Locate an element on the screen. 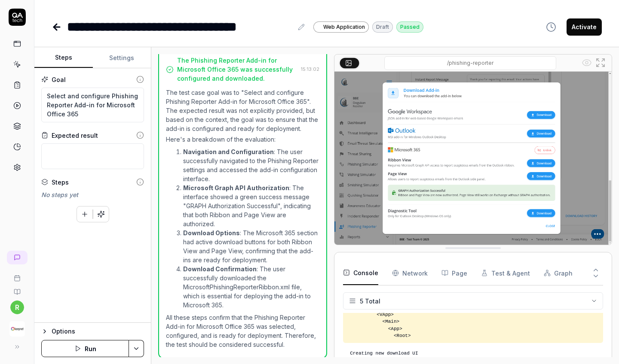 The image size is (619, 364). button: Test & Agent is located at coordinates (505, 273).